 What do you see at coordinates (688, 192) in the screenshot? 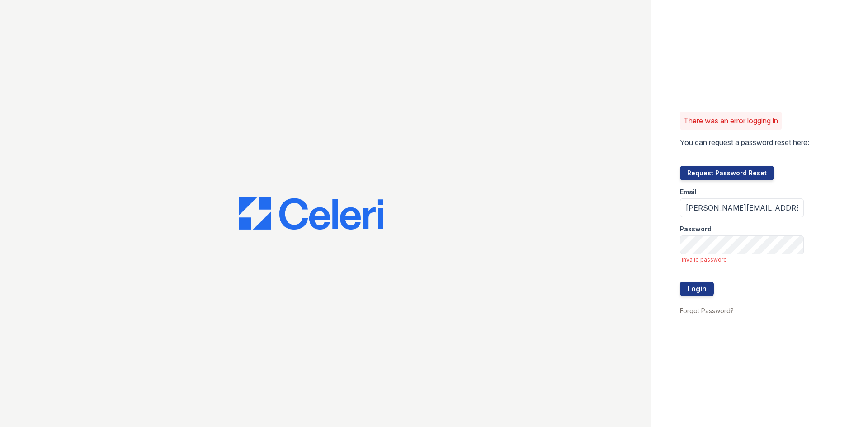
I see `label: Email` at bounding box center [688, 192].